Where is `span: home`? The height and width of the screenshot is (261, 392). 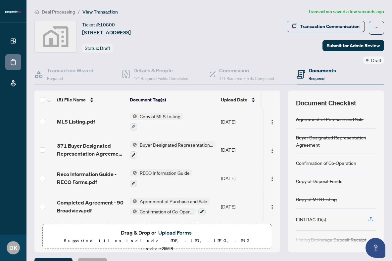
span: home is located at coordinates (37, 12).